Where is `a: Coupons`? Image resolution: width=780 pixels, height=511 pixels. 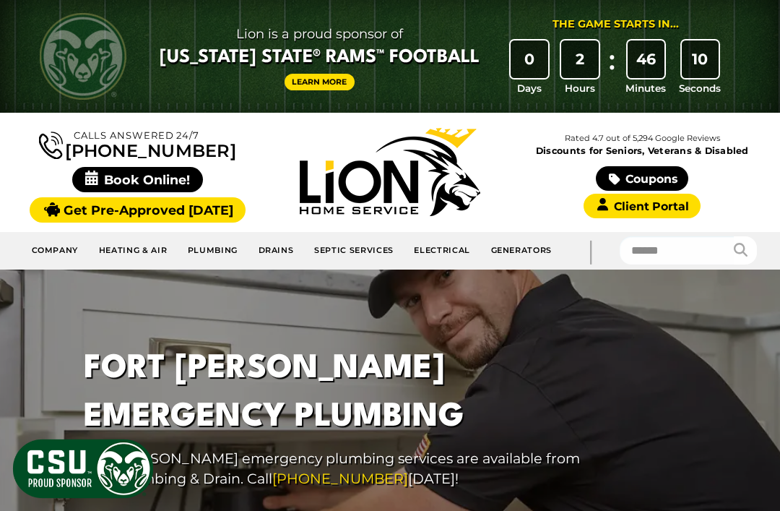
a: Coupons is located at coordinates (642, 178).